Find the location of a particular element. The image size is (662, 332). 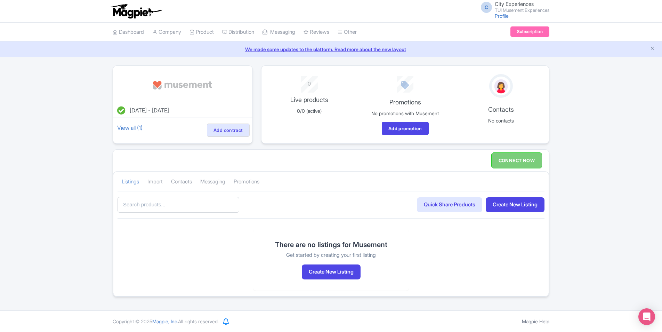

p: 0/0 (active) is located at coordinates (309, 111).